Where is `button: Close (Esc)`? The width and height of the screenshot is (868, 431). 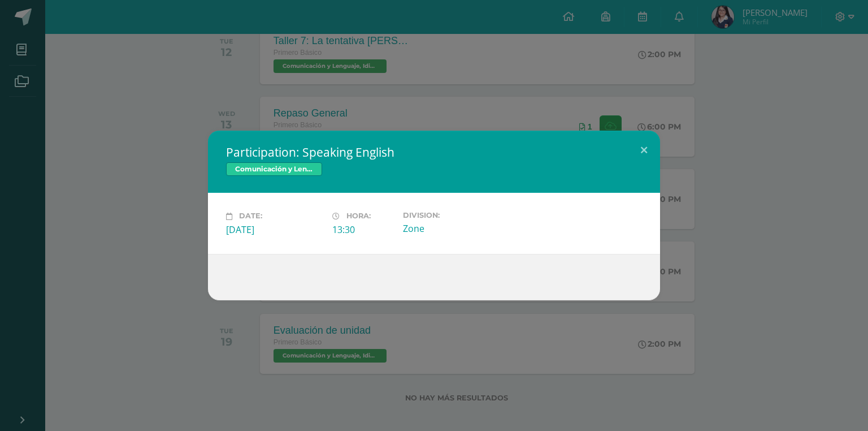 button: Close (Esc) is located at coordinates (644, 150).